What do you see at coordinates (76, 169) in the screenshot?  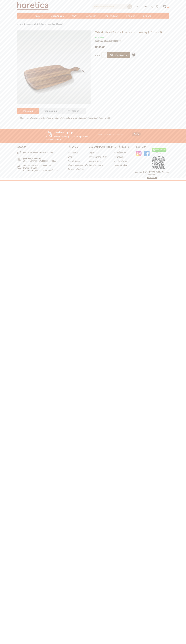 I see `a: เงื่อนไขการให้บริการ` at bounding box center [76, 169].